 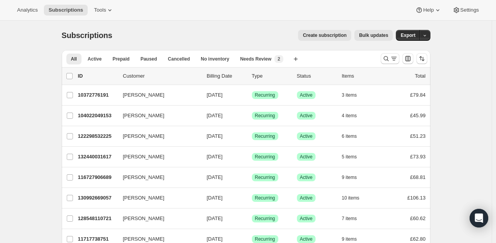 What do you see at coordinates (420, 76) in the screenshot?
I see `p: Total` at bounding box center [420, 76].